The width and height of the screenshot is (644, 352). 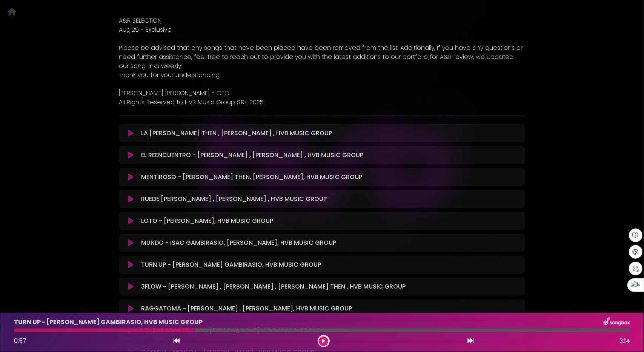 I want to click on span: 3:14, so click(x=625, y=341).